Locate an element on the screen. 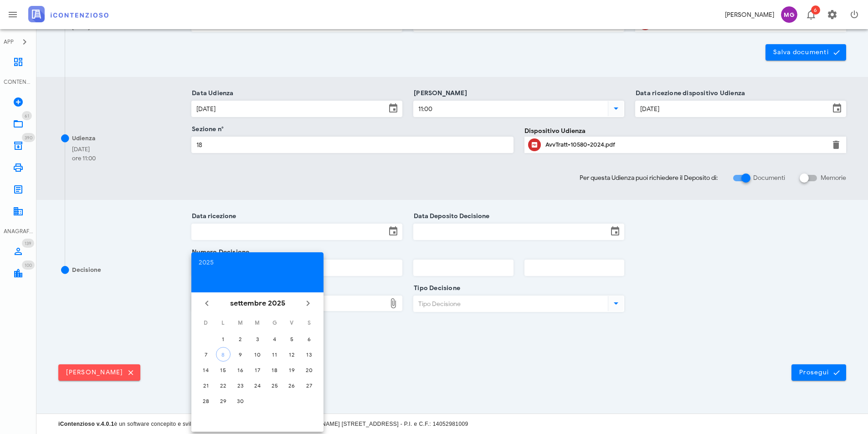 This screenshot has width=868, height=434. button: 1 is located at coordinates (223, 339).